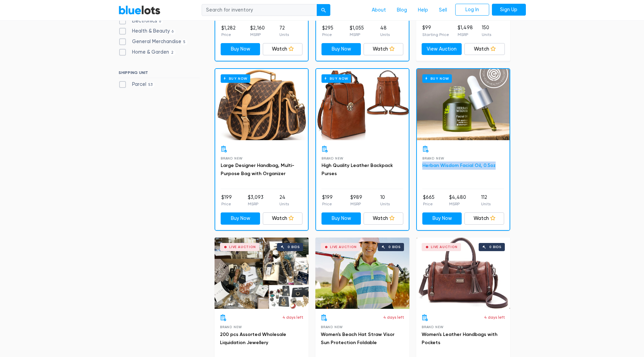  I want to click on li: 112, so click(486, 201).